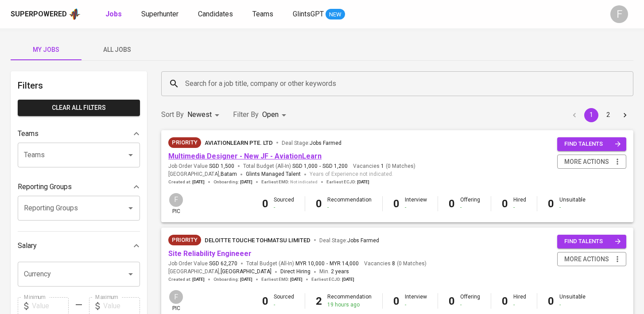 This screenshot has height=314, width=644. I want to click on span: Vacancies ( 0 Matches ), so click(395, 263).